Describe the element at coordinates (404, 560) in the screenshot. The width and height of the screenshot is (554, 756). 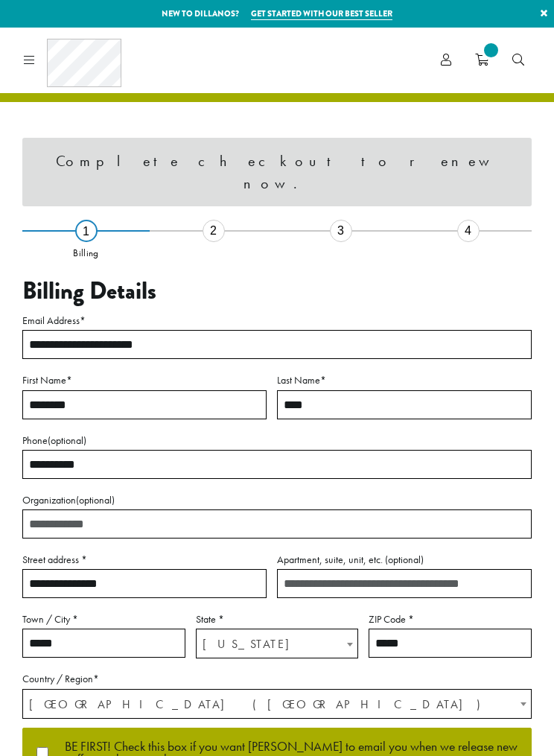
I see `label: Apartment, suite, unit, etc.` at that location.